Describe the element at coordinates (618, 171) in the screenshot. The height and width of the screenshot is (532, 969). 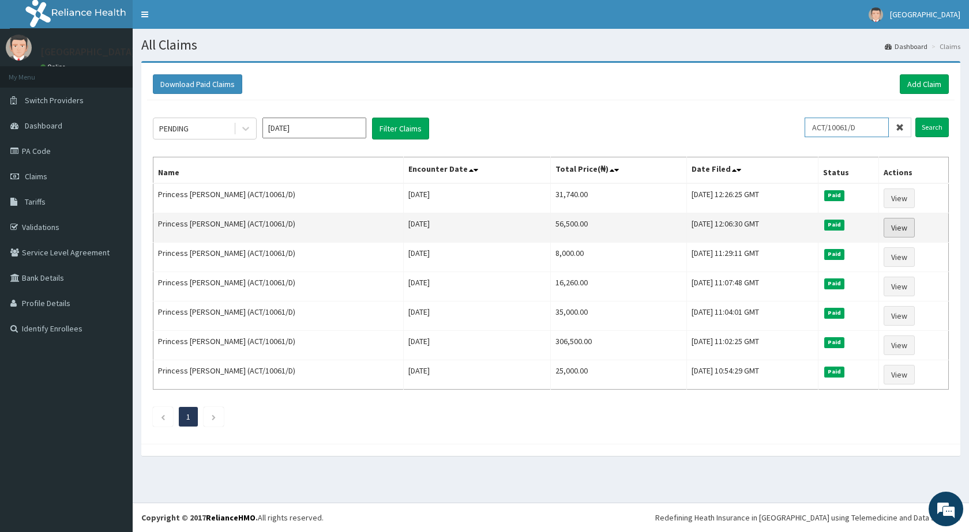
I see `th: Total Price(₦)` at that location.